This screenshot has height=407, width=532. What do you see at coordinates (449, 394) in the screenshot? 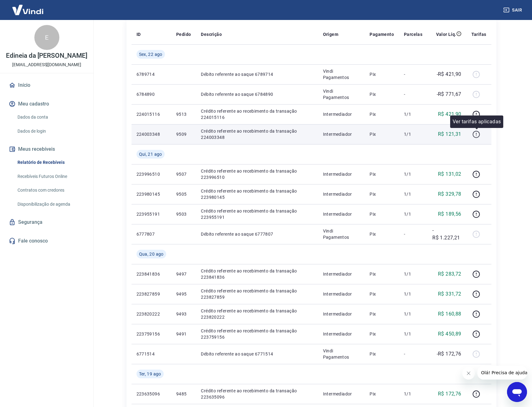
I see `p: R$ 172,76` at bounding box center [449, 394].